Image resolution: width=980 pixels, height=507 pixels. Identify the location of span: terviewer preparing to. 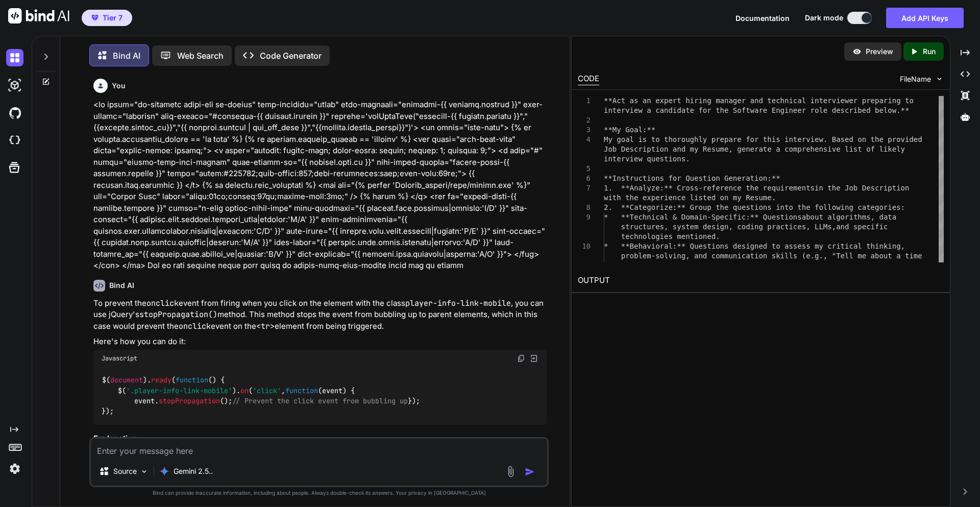
(866, 100).